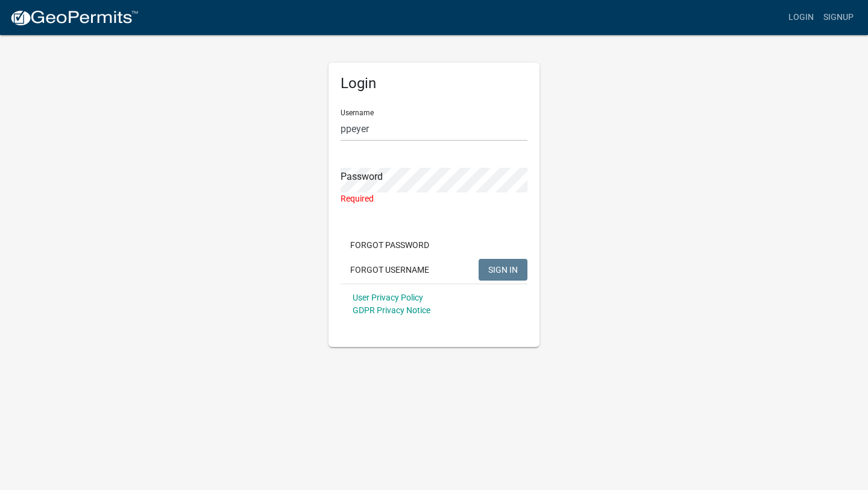 The height and width of the screenshot is (490, 868). Describe the element at coordinates (502, 269) in the screenshot. I see `span: SIGN IN` at that location.